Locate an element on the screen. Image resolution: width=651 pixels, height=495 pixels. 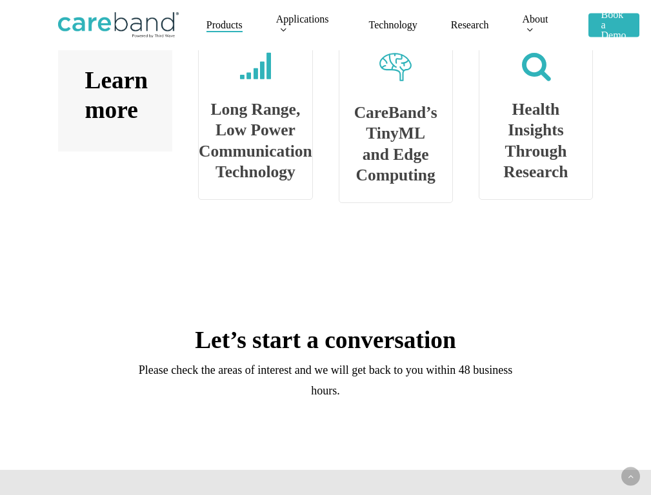
a: Applications is located at coordinates (306, 25).